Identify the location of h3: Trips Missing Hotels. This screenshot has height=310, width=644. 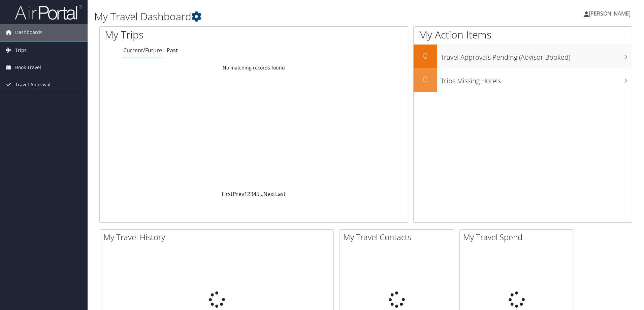
(536, 79).